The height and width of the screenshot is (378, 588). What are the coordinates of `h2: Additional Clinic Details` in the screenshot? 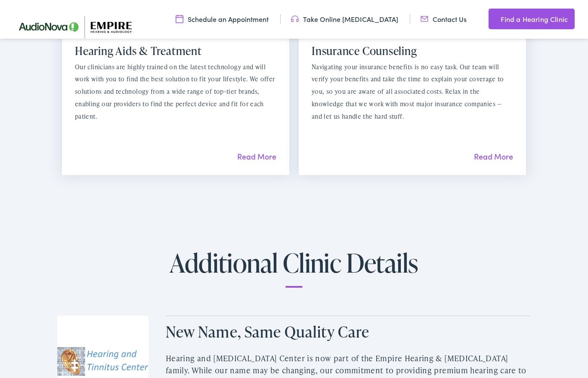 It's located at (294, 268).